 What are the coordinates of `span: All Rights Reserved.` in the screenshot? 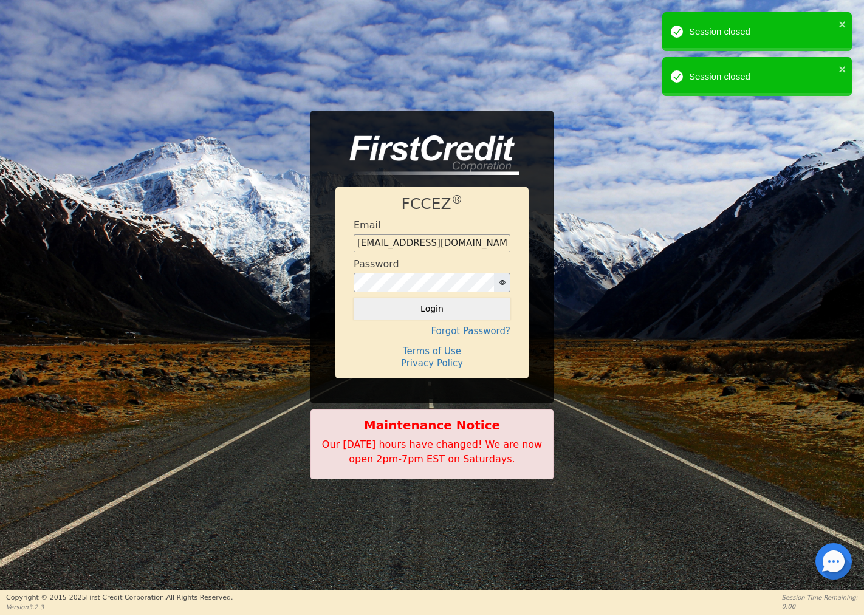 It's located at (199, 597).